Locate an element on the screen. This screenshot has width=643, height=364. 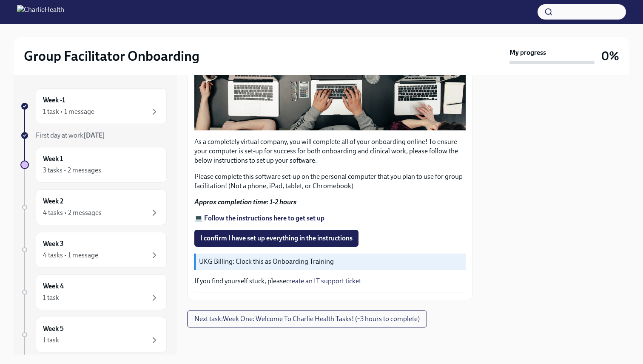
a: Week 34 tasks • 1 message is located at coordinates (93, 250).